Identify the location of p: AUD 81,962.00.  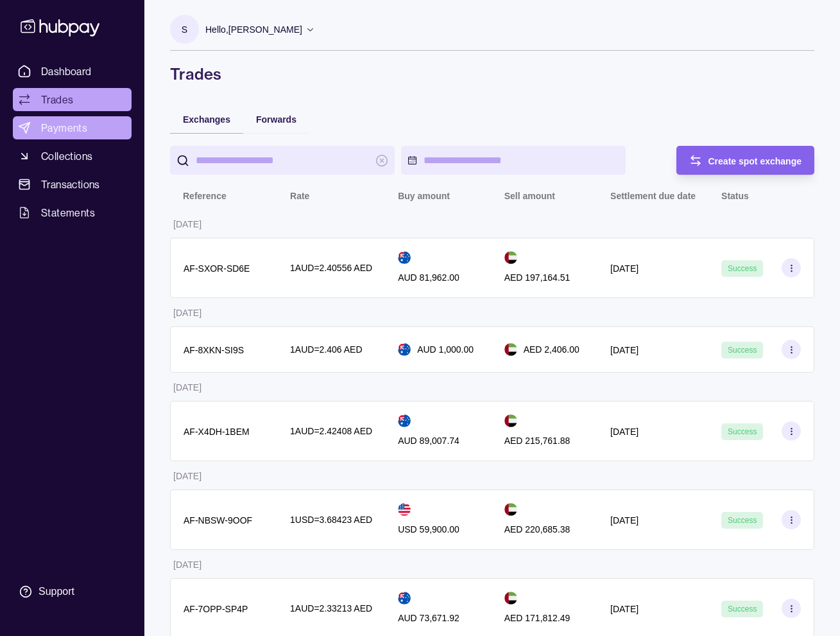
(428, 277).